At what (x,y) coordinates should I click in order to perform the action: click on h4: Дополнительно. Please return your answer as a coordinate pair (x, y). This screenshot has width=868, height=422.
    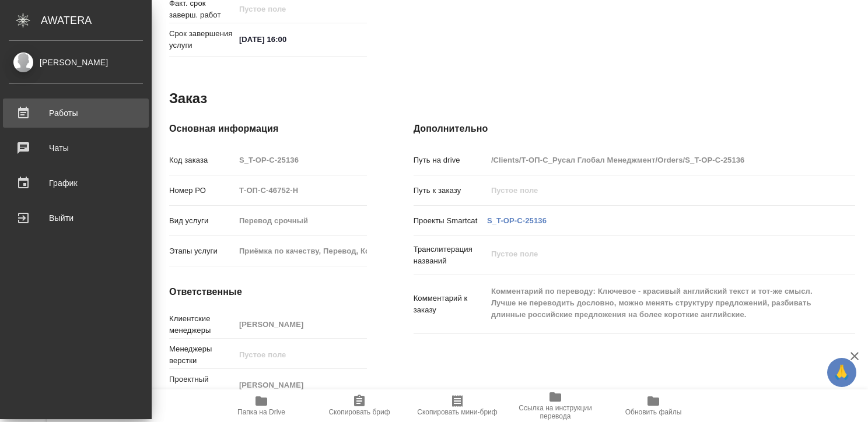
    Looking at the image, I should click on (634, 129).